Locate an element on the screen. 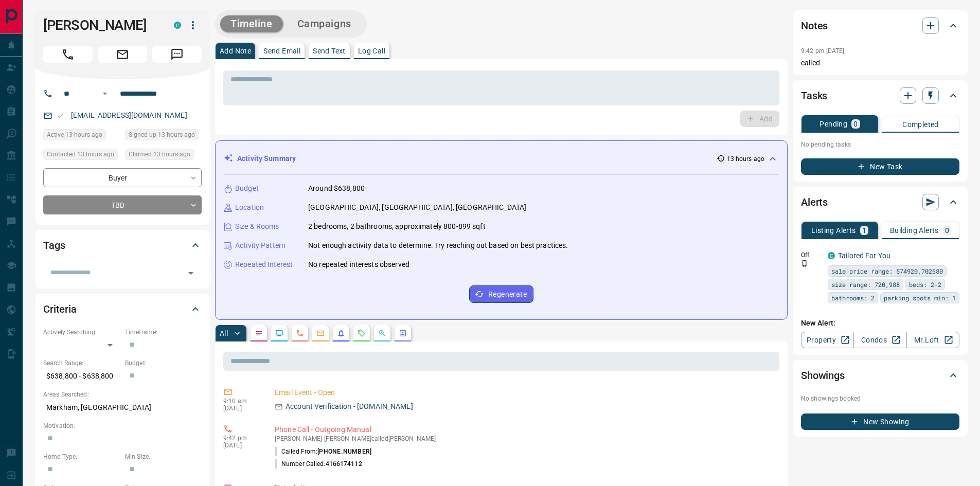 Image resolution: width=980 pixels, height=486 pixels. h2: Notes is located at coordinates (815, 25).